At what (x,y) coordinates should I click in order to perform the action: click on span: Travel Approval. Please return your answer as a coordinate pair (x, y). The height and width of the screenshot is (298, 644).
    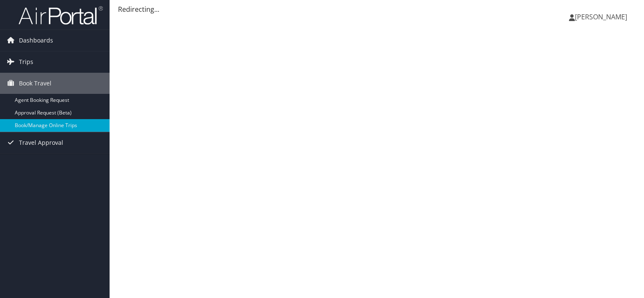
    Looking at the image, I should click on (41, 143).